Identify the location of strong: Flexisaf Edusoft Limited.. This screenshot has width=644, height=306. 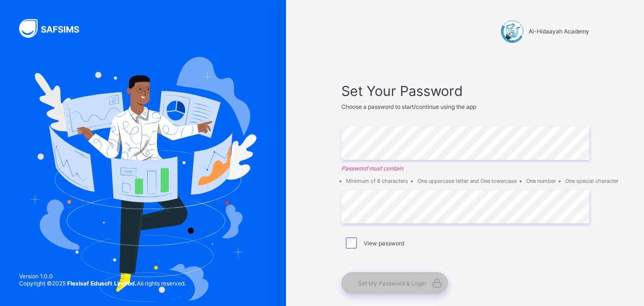
(102, 283).